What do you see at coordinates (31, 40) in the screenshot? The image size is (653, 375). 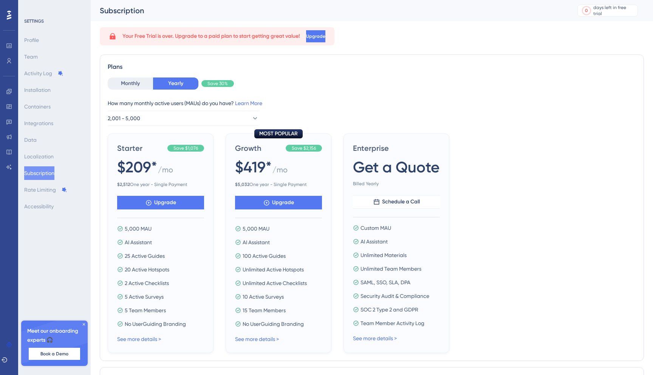 I see `button: Profile` at bounding box center [31, 40].